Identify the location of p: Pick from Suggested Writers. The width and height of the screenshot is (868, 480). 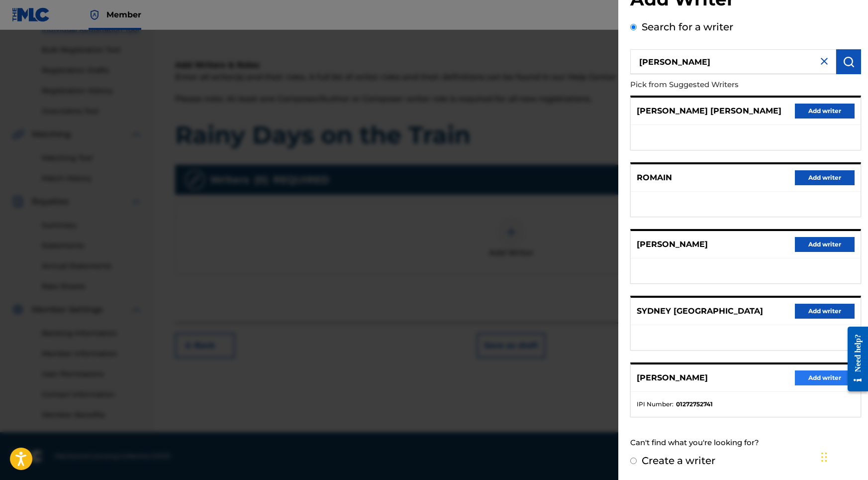
(717, 84).